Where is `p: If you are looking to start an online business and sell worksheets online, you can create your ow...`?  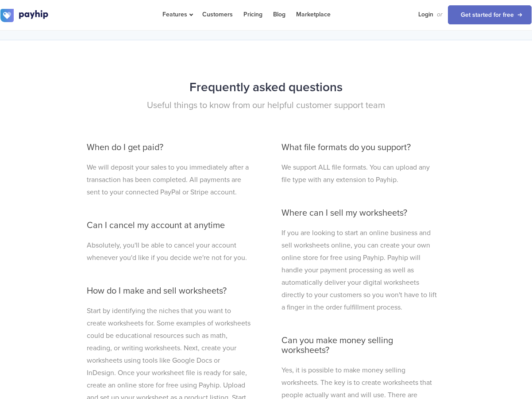 p: If you are looking to start an online business and sell worksheets online, you can create your ow... is located at coordinates (360, 270).